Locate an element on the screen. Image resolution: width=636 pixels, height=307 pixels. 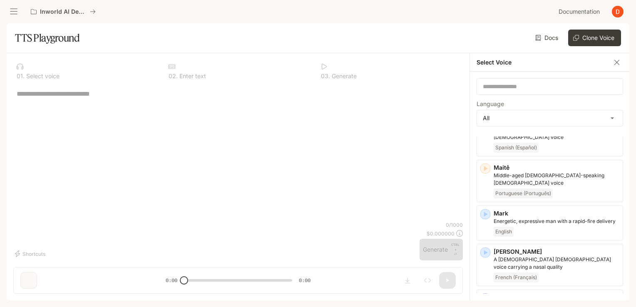
span: English is located at coordinates (504, 232).